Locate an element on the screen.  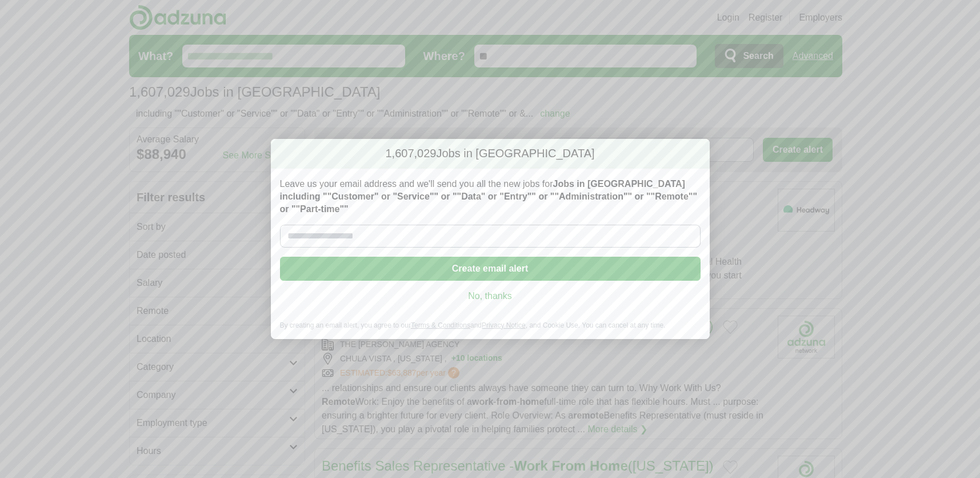
a: Privacy Notice is located at coordinates (504, 325).